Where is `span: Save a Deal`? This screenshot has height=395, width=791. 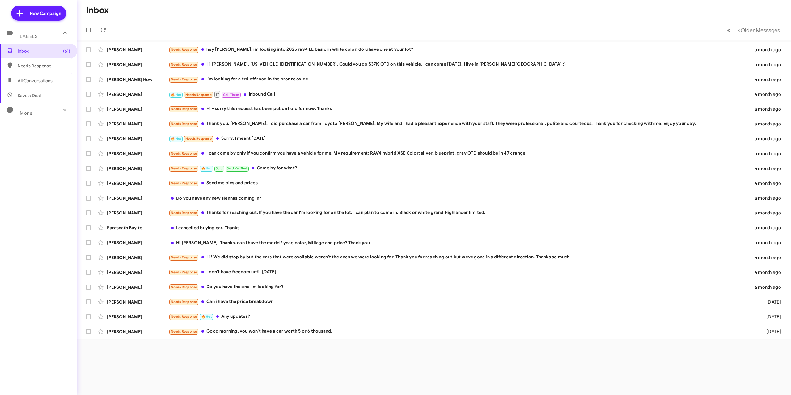 span: Save a Deal is located at coordinates (29, 96).